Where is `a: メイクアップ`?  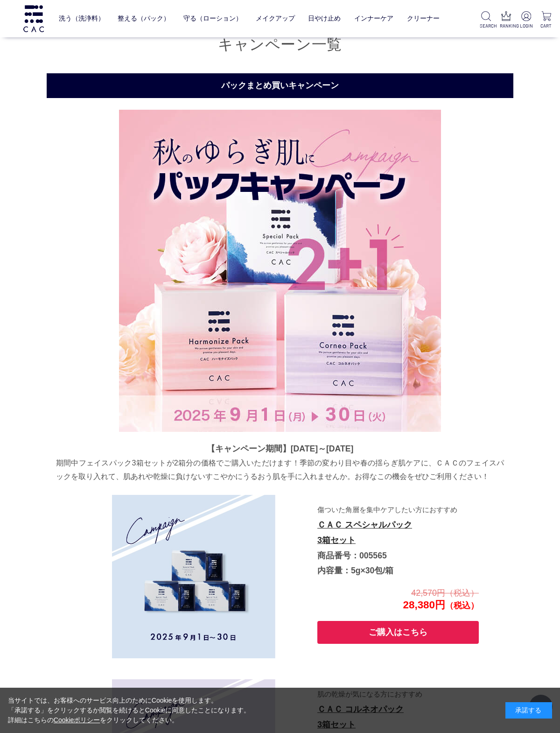 a: メイクアップ is located at coordinates (276, 19).